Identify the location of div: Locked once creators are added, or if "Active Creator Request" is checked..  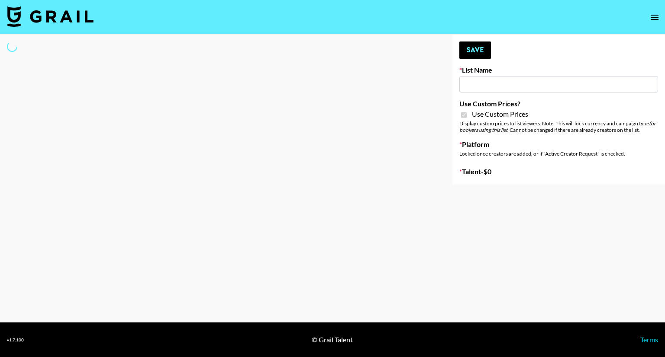
(558, 154).